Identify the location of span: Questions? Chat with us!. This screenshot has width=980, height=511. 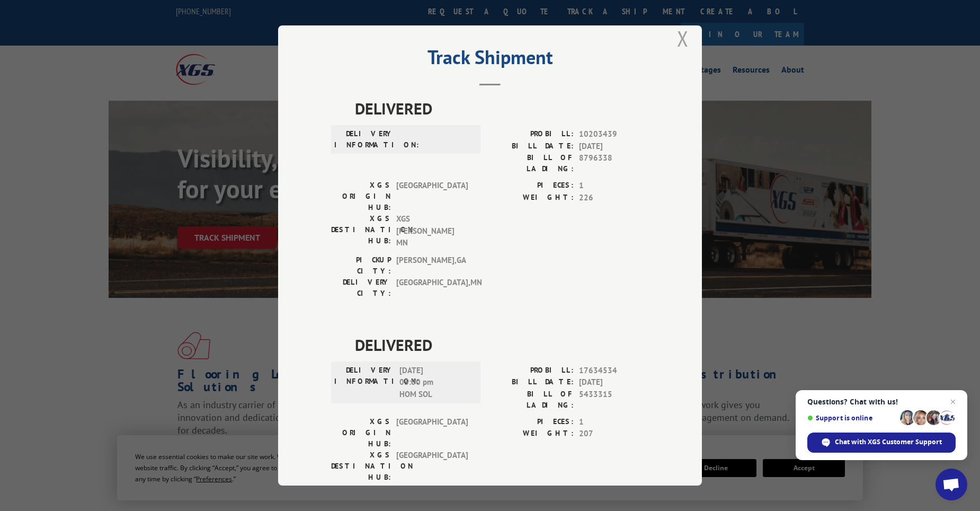
(882, 402).